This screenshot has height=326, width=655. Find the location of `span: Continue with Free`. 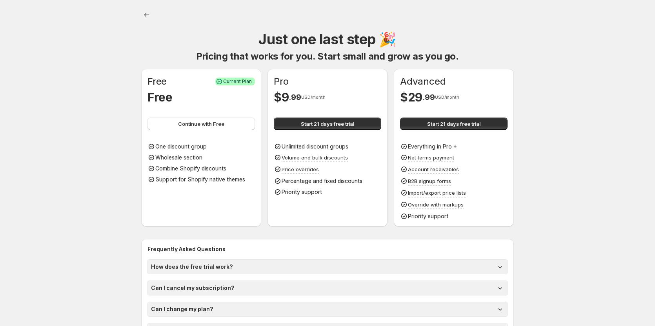

span: Continue with Free is located at coordinates (201, 124).